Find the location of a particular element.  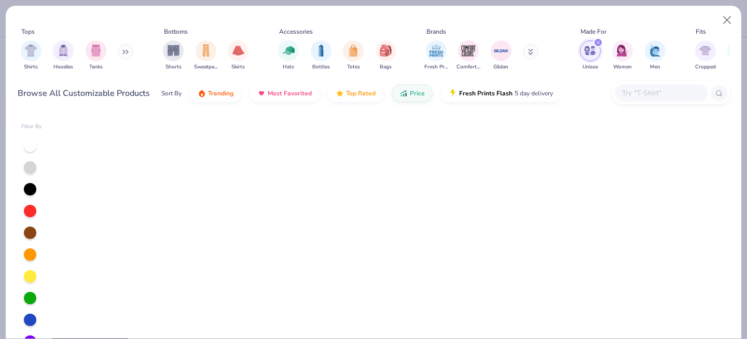

span: Top Rated is located at coordinates (361, 93).